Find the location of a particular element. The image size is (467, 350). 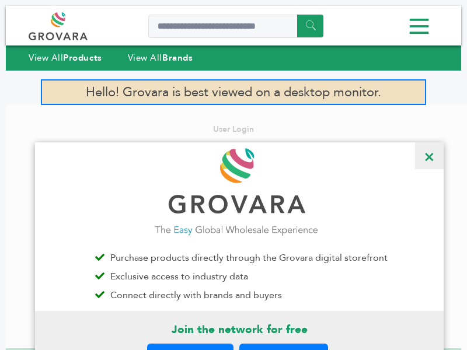

a: View AllProducts is located at coordinates (65, 58).